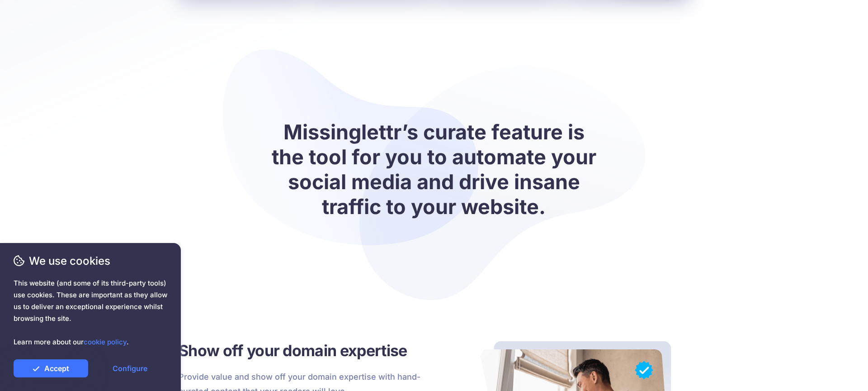 Image resolution: width=868 pixels, height=391 pixels. What do you see at coordinates (51, 368) in the screenshot?
I see `a: Accept` at bounding box center [51, 368].